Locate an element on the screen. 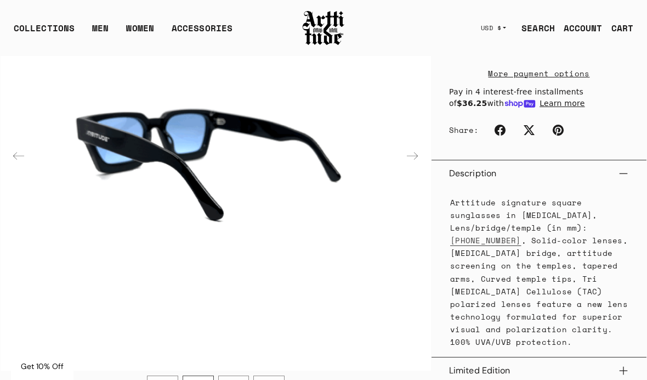 This screenshot has height=380, width=647. a: SEARCH is located at coordinates (534, 28).